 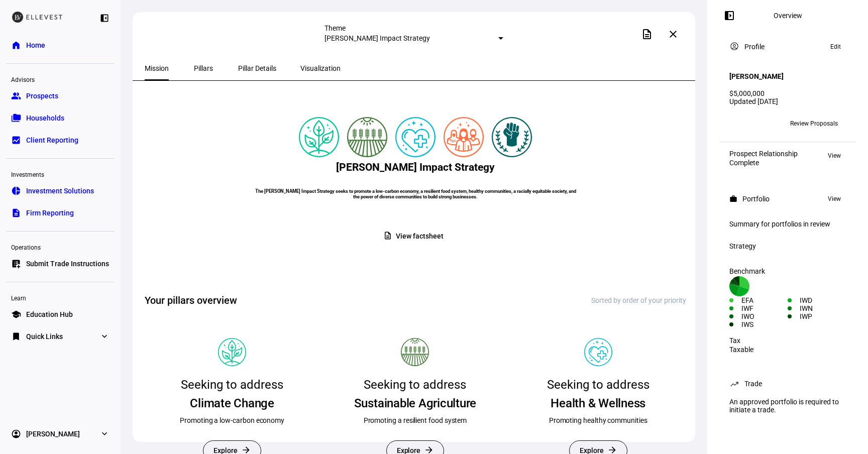 I want to click on span: View factsheet, so click(x=419, y=236).